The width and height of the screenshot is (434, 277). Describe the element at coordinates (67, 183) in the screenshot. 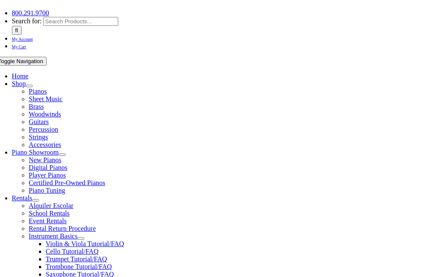

I see `span: Certified Pre-Owned Pianos` at that location.